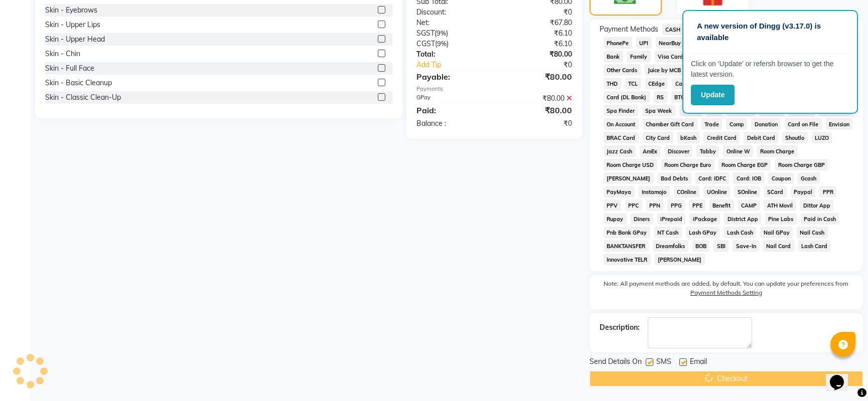 Image resolution: width=868 pixels, height=401 pixels. What do you see at coordinates (673, 29) in the screenshot?
I see `span: CASH` at bounding box center [673, 29].